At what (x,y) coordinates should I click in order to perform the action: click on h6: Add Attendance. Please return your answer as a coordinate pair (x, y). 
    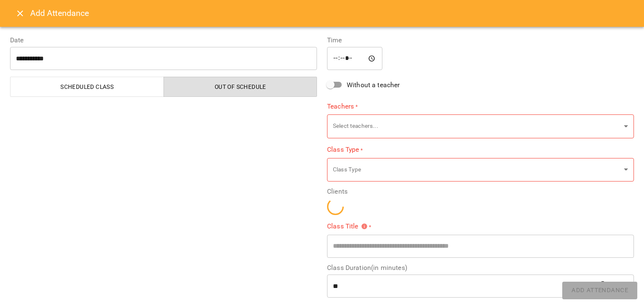
    Looking at the image, I should click on (332, 13).